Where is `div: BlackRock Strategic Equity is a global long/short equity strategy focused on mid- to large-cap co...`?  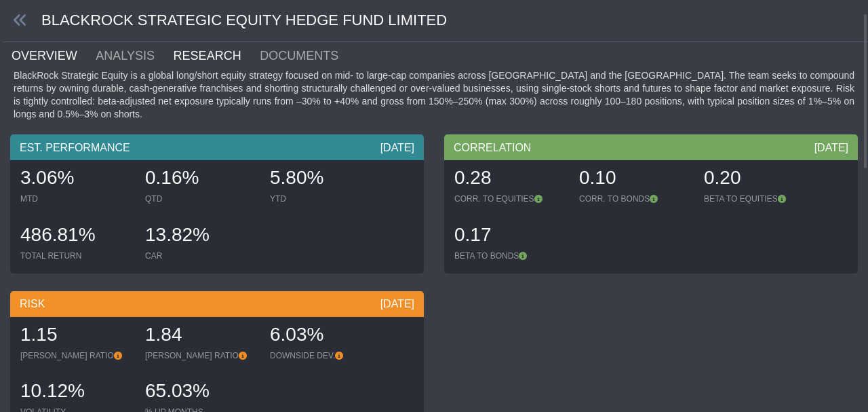 div: BlackRock Strategic Equity is a global long/short equity strategy focused on mid- to large-cap co... is located at coordinates (434, 95).